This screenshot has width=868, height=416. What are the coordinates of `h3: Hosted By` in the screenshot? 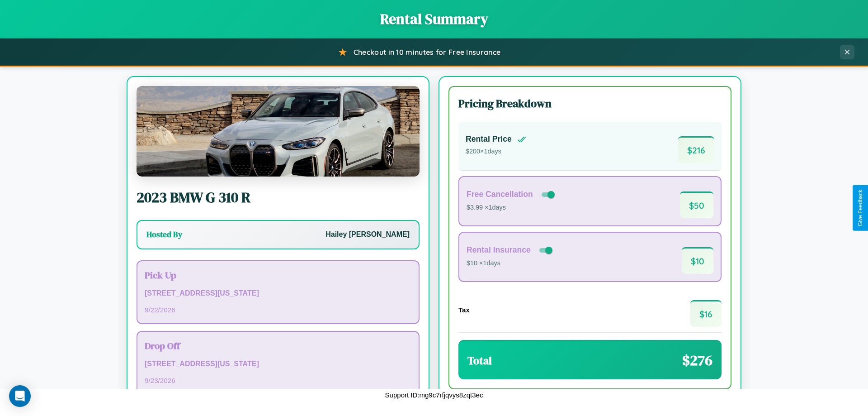 It's located at (164, 234).